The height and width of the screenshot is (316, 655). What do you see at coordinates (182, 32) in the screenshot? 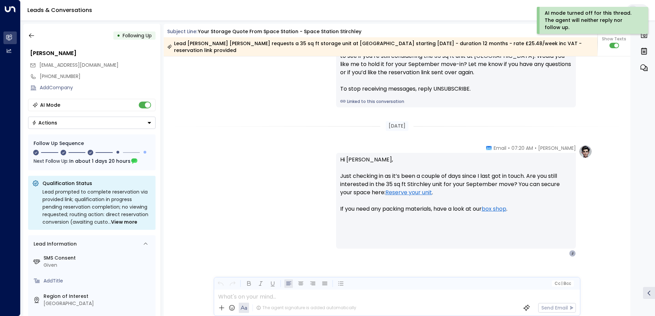
I see `span: Subject Line:` at bounding box center [182, 32].